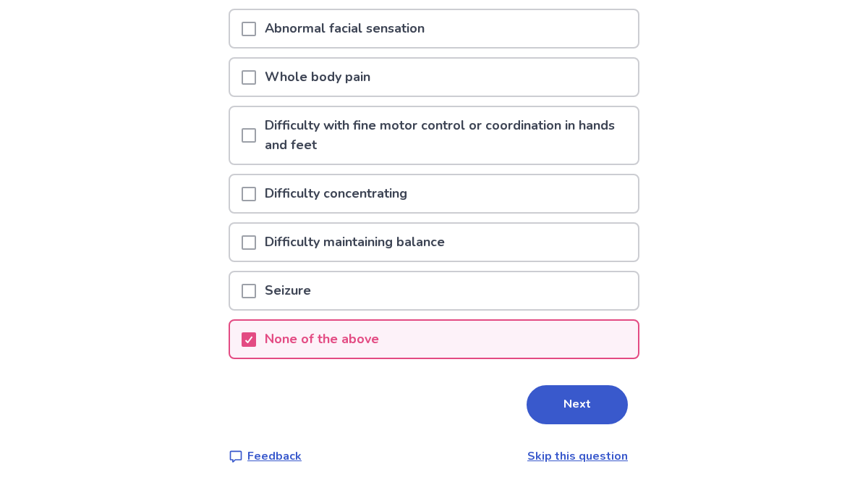  Describe the element at coordinates (344, 28) in the screenshot. I see `p: Abnormal facial sensation` at that location.